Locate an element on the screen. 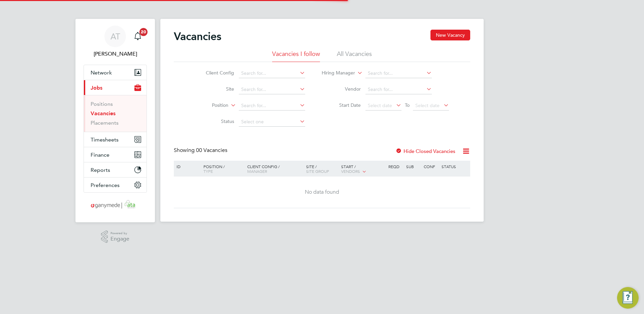 The height and width of the screenshot is (314, 644). button: Reports is located at coordinates (115, 170).